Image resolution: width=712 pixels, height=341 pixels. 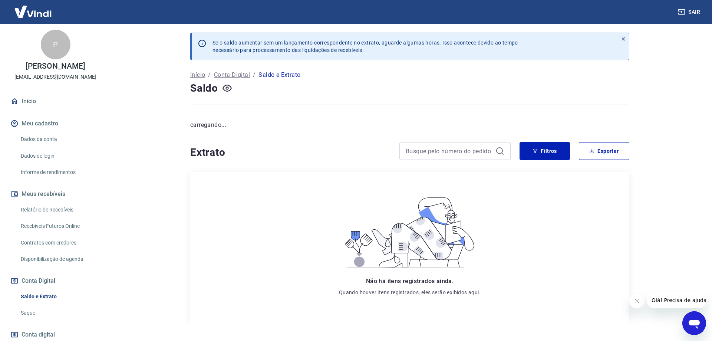 What do you see at coordinates (60, 210) in the screenshot?
I see `a: Relatório de Recebíveis` at bounding box center [60, 210].